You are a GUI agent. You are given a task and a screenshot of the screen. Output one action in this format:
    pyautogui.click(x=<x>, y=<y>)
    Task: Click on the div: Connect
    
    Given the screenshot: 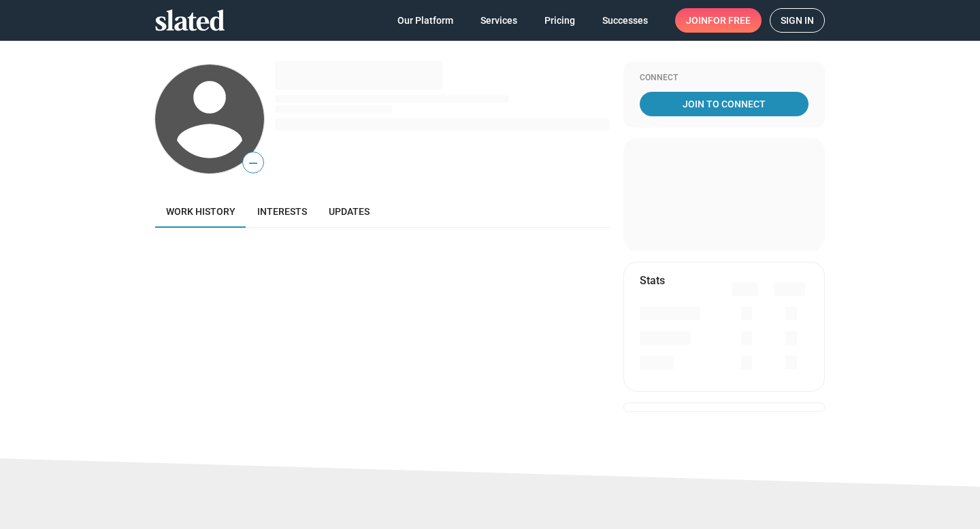 What is the action you would take?
    pyautogui.click(x=723, y=78)
    